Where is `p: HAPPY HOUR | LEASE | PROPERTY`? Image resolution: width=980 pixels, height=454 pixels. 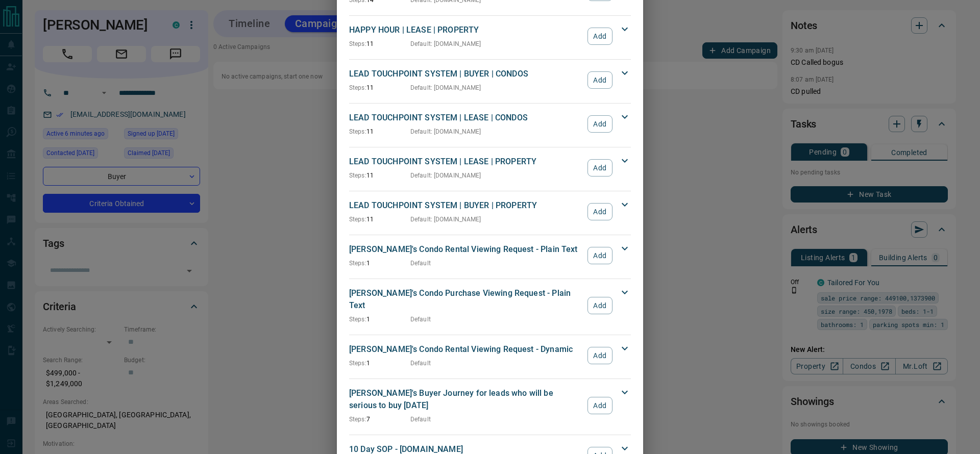 p: HAPPY HOUR | LEASE | PROPERTY is located at coordinates (466, 30).